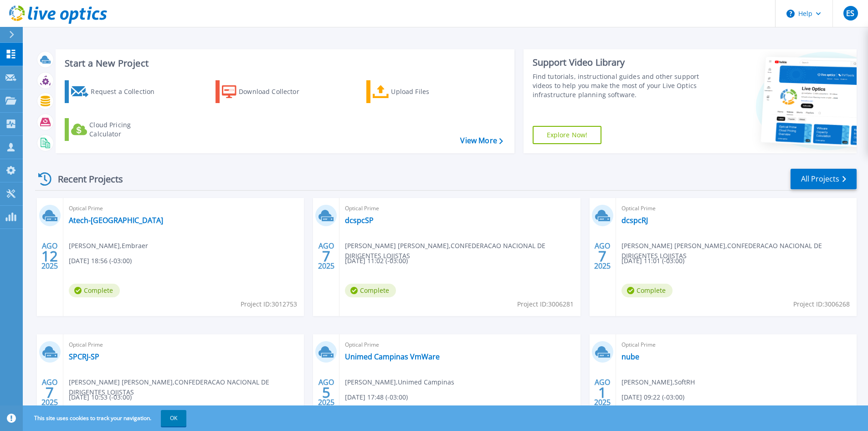  Describe the element at coordinates (618, 63) in the screenshot. I see `div: Support Video Library` at that location.